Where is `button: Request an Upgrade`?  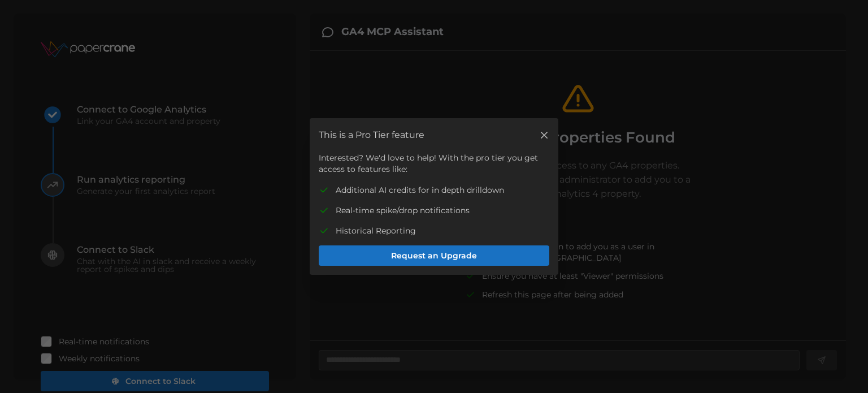 button: Request an Upgrade is located at coordinates (434, 256).